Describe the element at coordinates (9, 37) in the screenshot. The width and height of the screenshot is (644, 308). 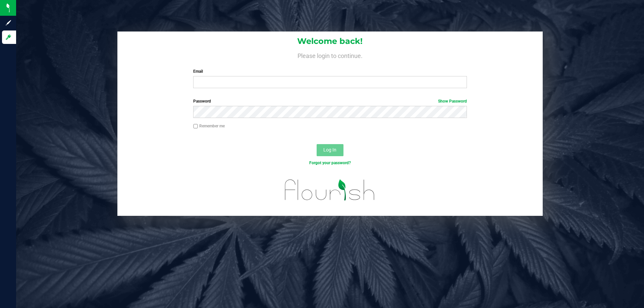
I see `inline-svg: Log in` at that location.